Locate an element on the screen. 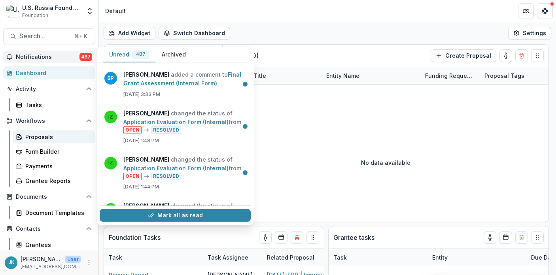 The image size is (556, 275). a: Grantees is located at coordinates (54, 245).